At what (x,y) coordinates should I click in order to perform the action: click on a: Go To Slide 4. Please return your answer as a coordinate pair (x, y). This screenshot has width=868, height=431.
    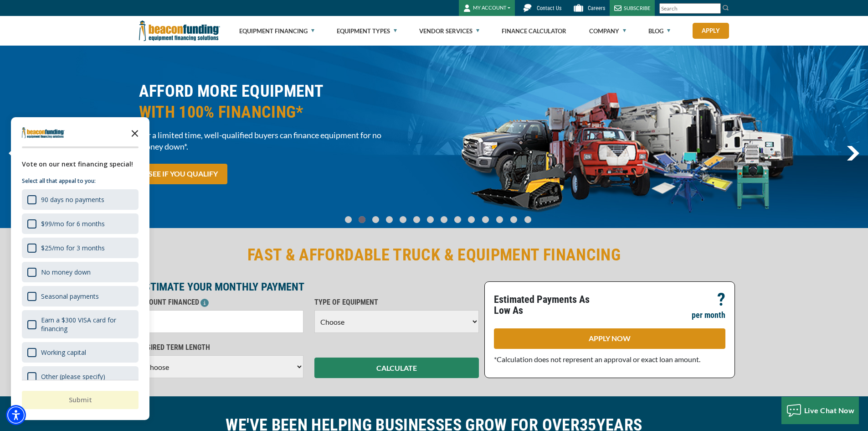
    Looking at the image, I should click on (403, 219).